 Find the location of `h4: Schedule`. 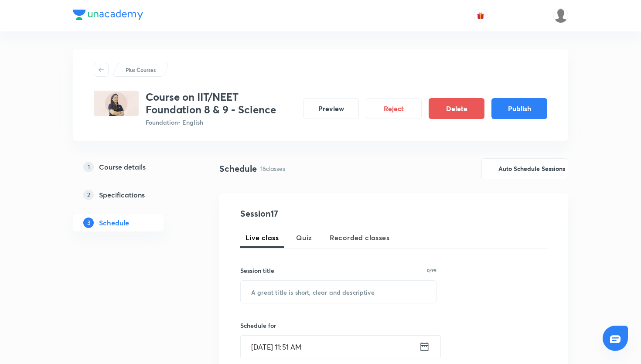

h4: Schedule is located at coordinates (238, 169).